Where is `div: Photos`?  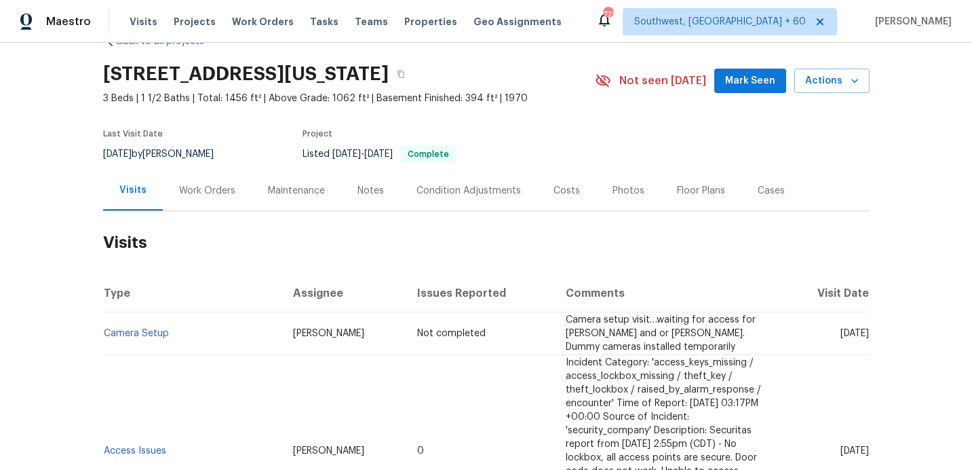
div: Photos is located at coordinates (628, 191).